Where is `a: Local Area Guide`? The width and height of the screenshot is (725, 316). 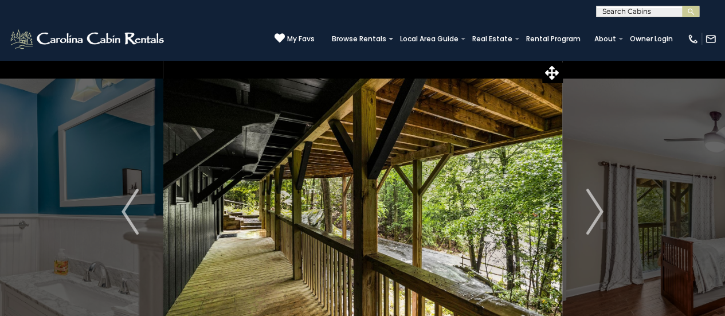
a: Local Area Guide is located at coordinates (429, 39).